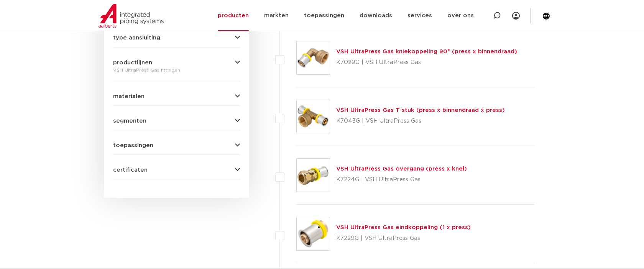 The image size is (644, 269). Describe the element at coordinates (313, 58) in the screenshot. I see `img: Thumbnail for VSH UltraPress Gas kniekoppeling 90° (press x binnendraad)` at that location.